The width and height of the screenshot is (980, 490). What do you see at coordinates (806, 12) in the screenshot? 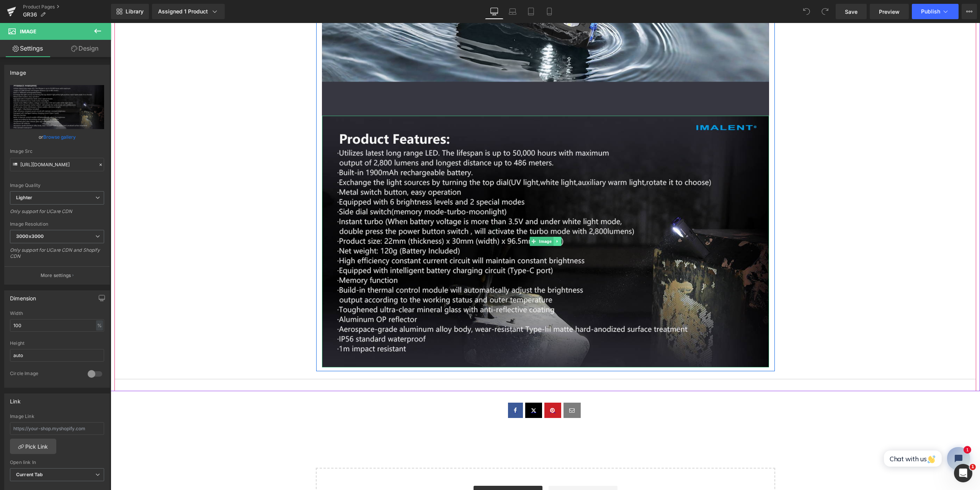
I see `button: Undo` at bounding box center [806, 12].